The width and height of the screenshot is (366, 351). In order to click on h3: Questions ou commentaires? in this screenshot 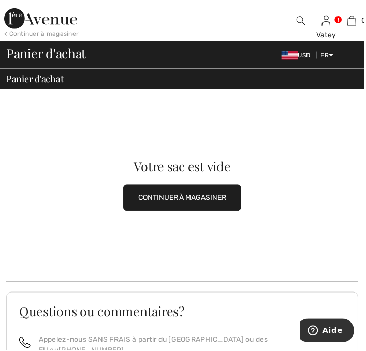, I will do `click(183, 312)`.